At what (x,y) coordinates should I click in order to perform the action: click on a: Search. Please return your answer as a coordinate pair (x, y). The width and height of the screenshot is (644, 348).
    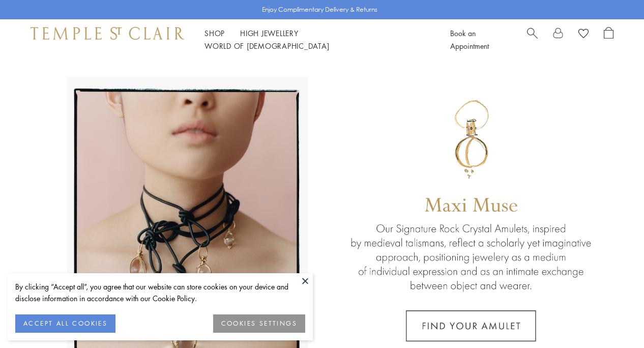
    Looking at the image, I should click on (532, 40).